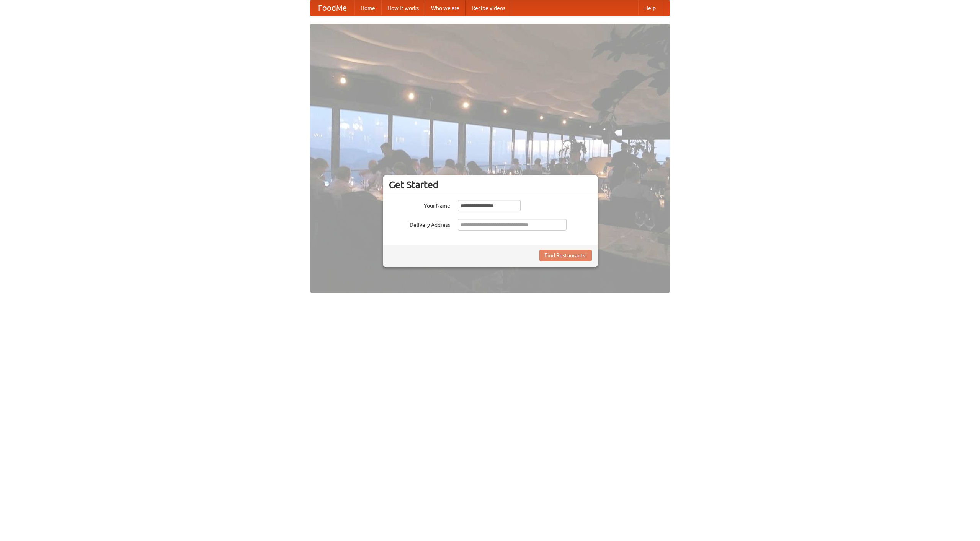 The height and width of the screenshot is (541, 980). I want to click on a: Help, so click(650, 8).